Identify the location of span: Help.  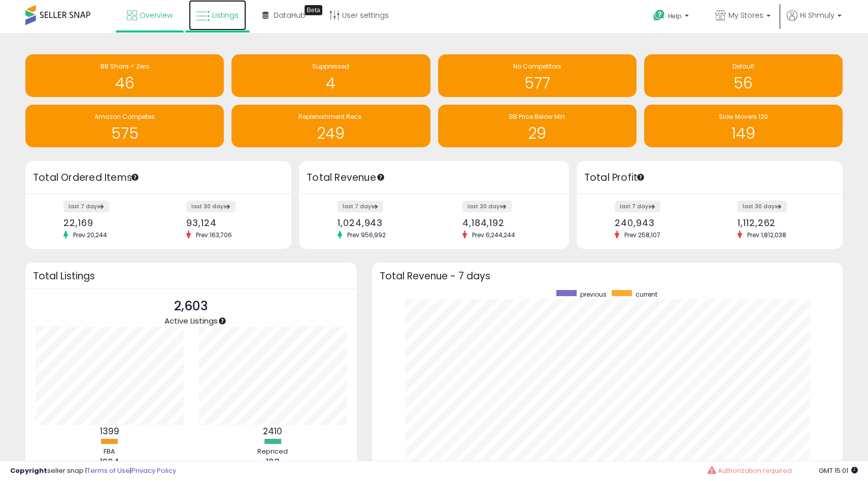
(675, 16).